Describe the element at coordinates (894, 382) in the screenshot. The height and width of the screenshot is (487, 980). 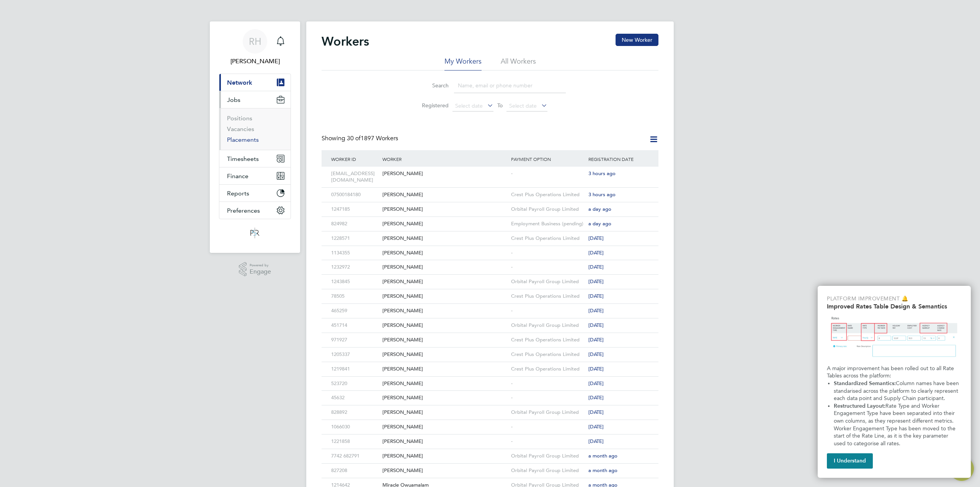
I see `div: Improved Rate Table Semantics` at that location.